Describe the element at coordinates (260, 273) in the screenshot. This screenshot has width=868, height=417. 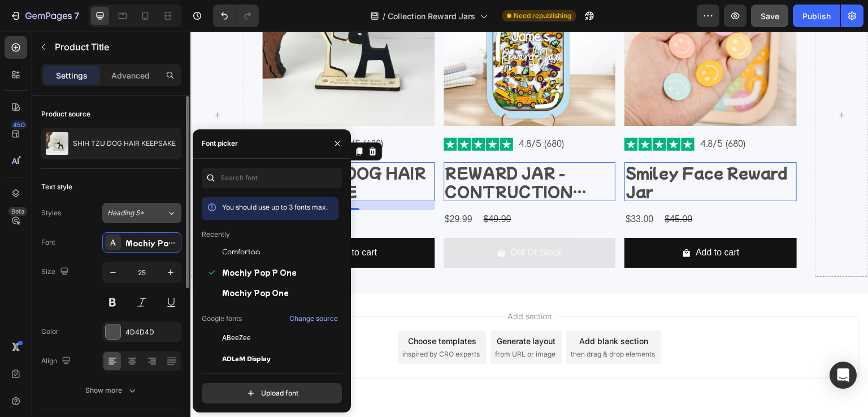
I see `span: Mochiy Pop P One` at that location.